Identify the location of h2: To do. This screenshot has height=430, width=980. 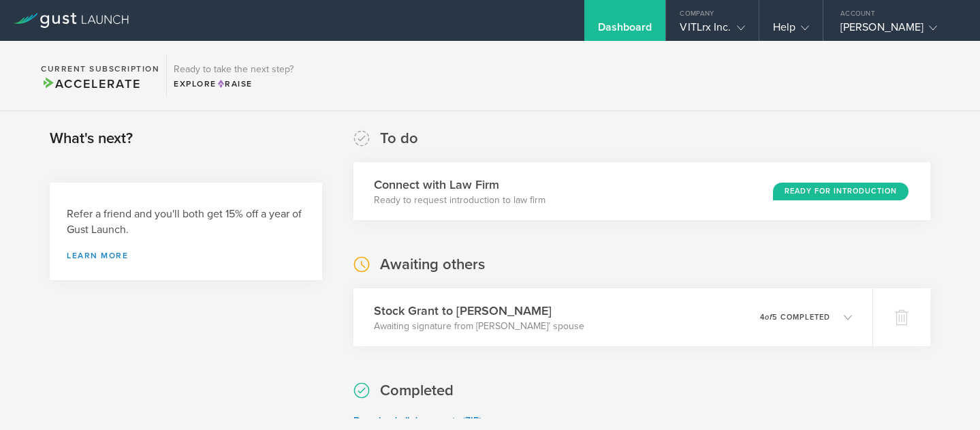
(399, 138).